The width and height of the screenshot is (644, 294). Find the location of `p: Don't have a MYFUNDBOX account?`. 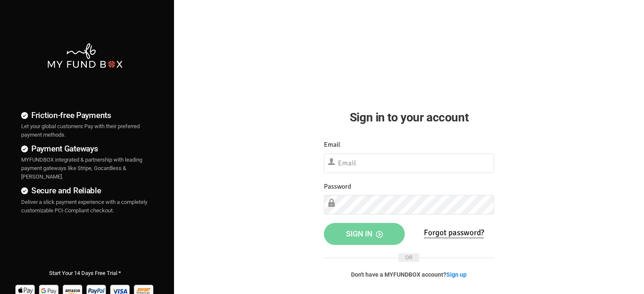

p: Don't have a MYFUNDBOX account? is located at coordinates (409, 275).